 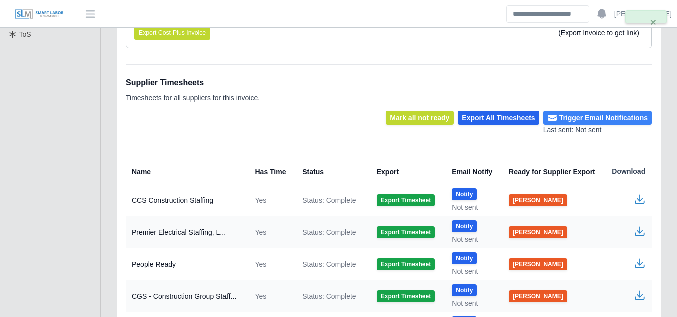 What do you see at coordinates (25, 34) in the screenshot?
I see `span: ToS` at bounding box center [25, 34].